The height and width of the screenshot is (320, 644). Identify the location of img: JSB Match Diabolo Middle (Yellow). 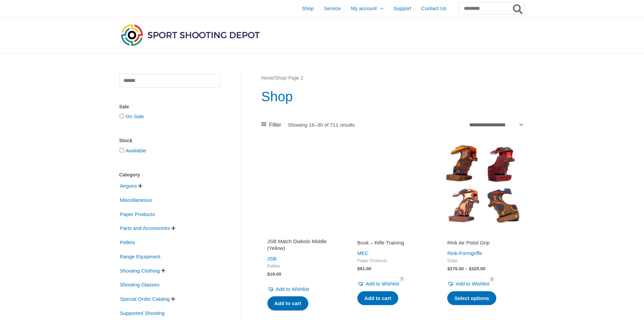
(302, 184).